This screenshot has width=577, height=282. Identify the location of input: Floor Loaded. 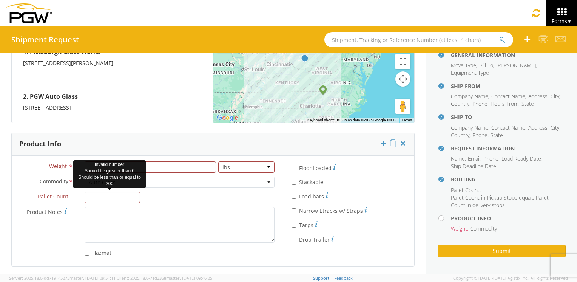
(294, 168).